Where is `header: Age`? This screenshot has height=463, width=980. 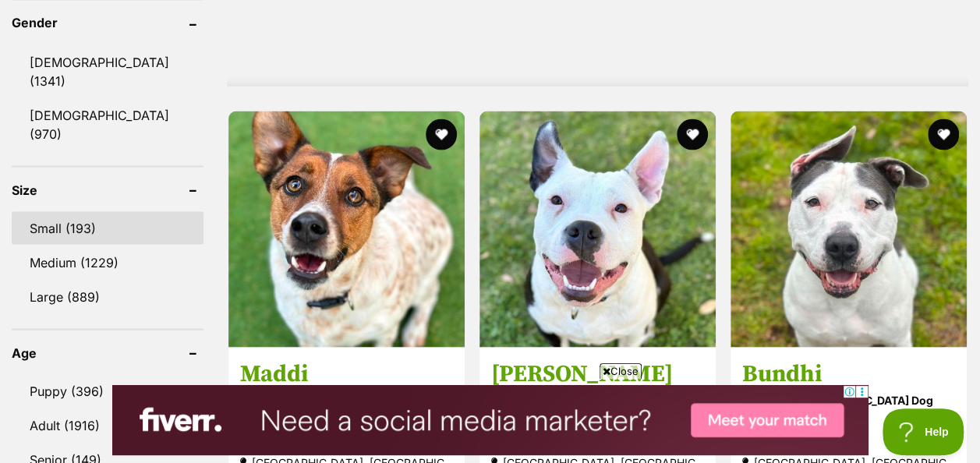 header: Age is located at coordinates (108, 353).